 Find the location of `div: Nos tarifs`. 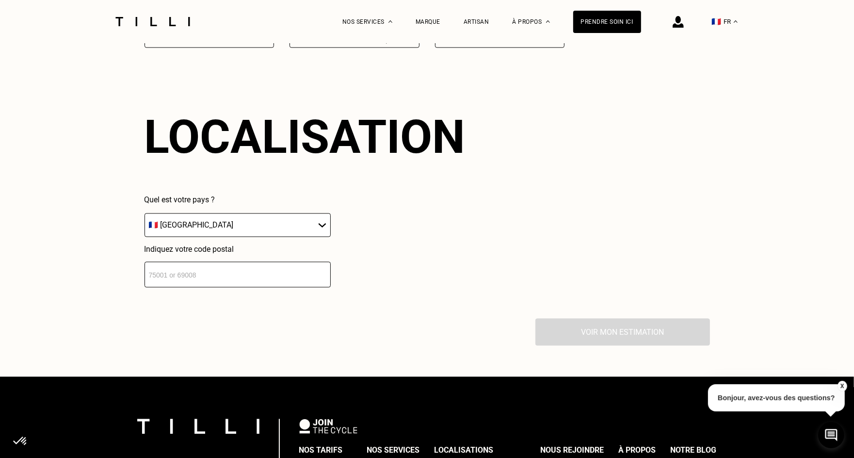

div: Nos tarifs is located at coordinates (321, 450).